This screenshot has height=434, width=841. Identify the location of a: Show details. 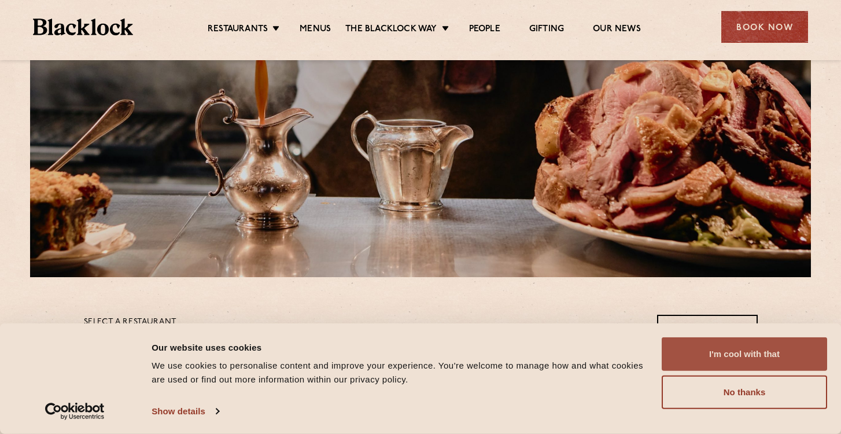
(185, 411).